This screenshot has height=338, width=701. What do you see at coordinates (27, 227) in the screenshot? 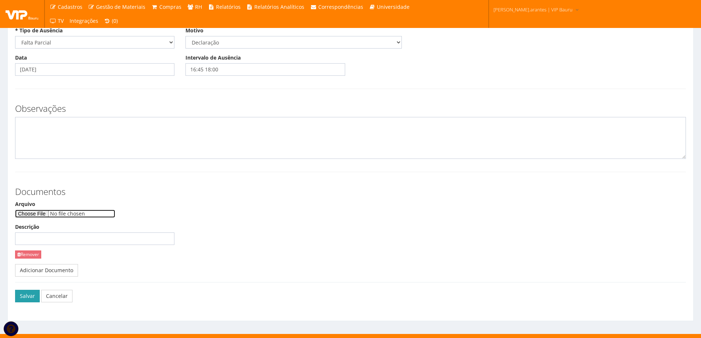
I see `label: Descrição` at bounding box center [27, 227].